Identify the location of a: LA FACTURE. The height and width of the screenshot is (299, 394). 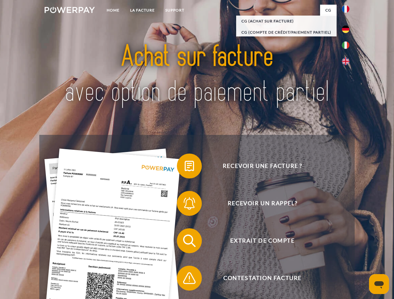
(142, 10).